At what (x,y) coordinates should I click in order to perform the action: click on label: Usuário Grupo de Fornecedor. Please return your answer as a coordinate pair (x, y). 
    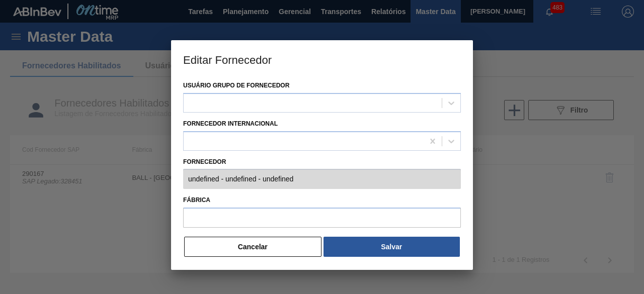
    Looking at the image, I should click on (236, 86).